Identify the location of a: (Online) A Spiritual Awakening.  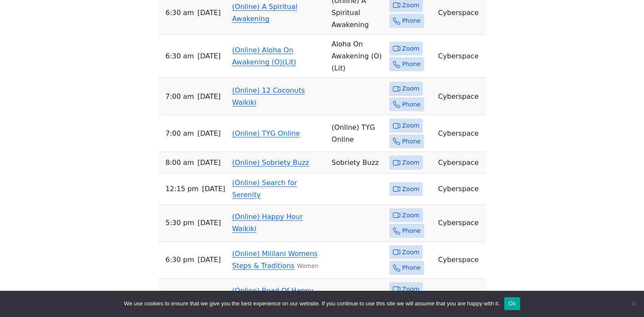
(265, 13).